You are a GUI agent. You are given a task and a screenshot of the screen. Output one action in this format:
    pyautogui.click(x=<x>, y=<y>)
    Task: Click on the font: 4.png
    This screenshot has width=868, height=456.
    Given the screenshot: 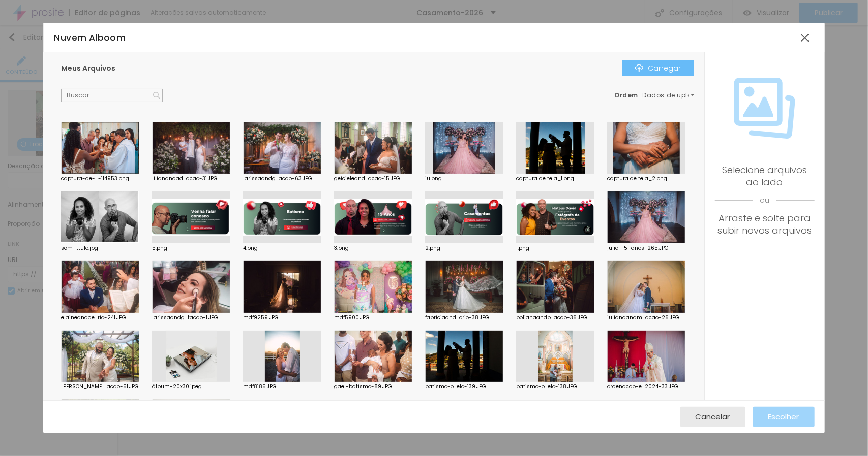 What is the action you would take?
    pyautogui.click(x=251, y=248)
    